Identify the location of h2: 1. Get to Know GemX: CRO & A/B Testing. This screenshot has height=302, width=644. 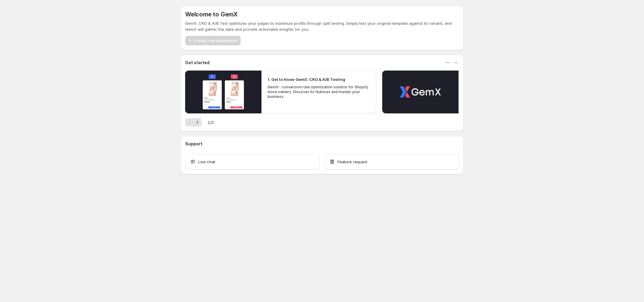
(306, 79).